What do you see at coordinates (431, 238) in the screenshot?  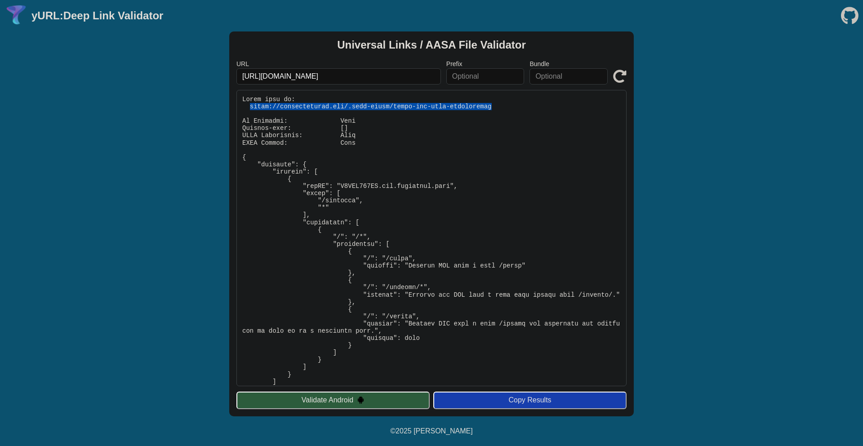 I see `pre: Lorem ipsu do: sitam://consecteturad.eli/.sedd-eiusm/tempo-inc-utla-etdoloremag Al Enimadmi: Veni...` at bounding box center [431, 238].